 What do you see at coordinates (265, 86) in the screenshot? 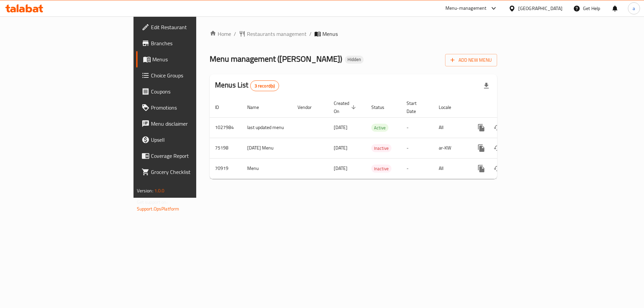
I see `div: Total records count` at bounding box center [265, 86].